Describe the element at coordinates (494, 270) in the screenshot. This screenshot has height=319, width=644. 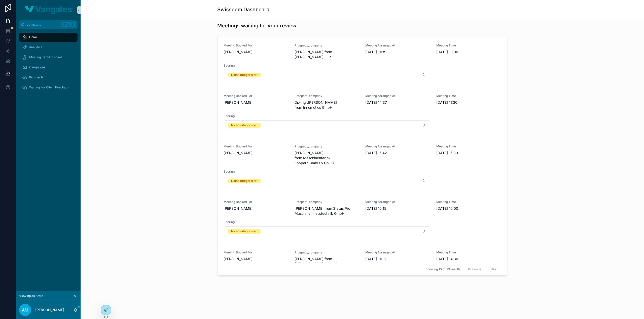
I see `button: Next` at that location.